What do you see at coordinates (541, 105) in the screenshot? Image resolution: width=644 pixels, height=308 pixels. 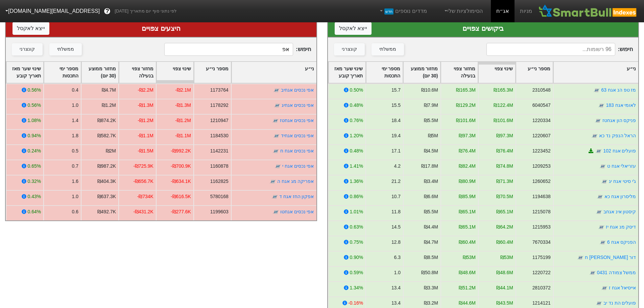 I see `div: 6040547` at bounding box center [541, 105].